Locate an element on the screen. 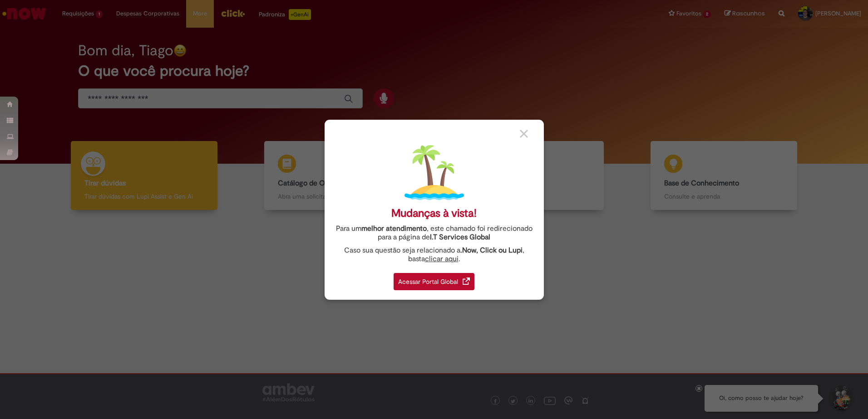  div: Para um , este chamado foi redirecionado para a página de is located at coordinates (434, 233).